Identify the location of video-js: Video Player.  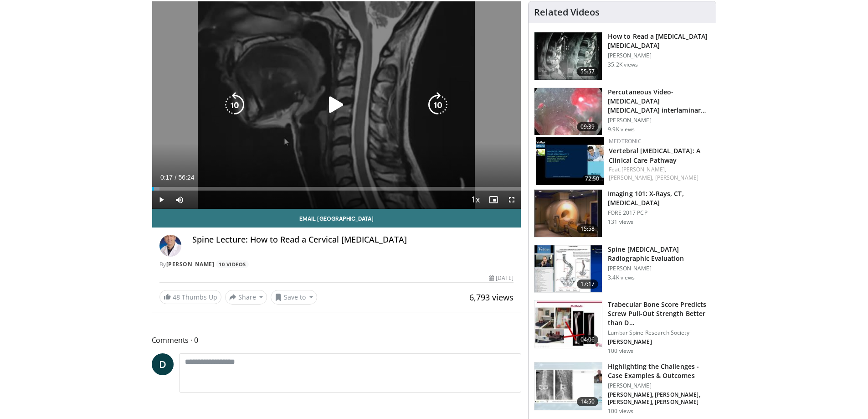
(337, 105).